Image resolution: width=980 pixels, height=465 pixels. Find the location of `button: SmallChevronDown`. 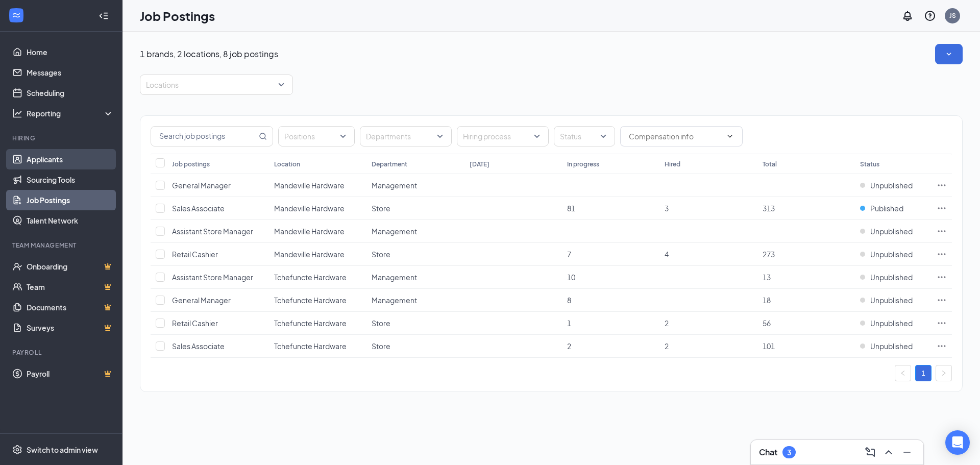

button: SmallChevronDown is located at coordinates (949, 54).